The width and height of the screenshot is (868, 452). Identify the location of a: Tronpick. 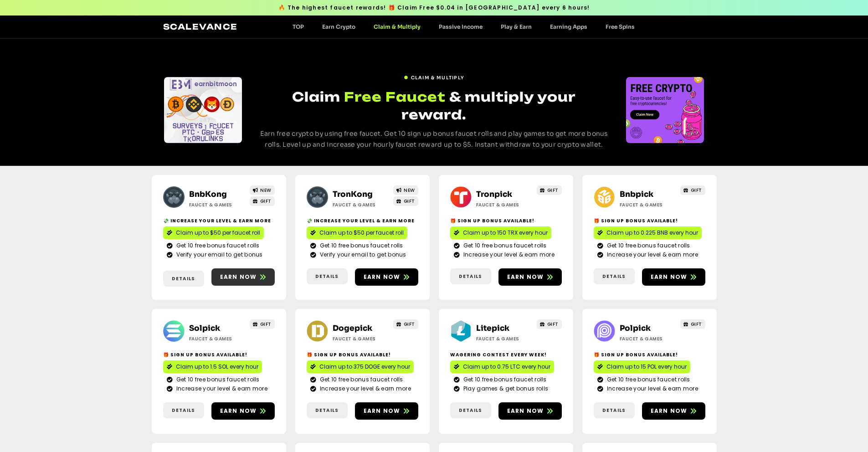
(494, 194).